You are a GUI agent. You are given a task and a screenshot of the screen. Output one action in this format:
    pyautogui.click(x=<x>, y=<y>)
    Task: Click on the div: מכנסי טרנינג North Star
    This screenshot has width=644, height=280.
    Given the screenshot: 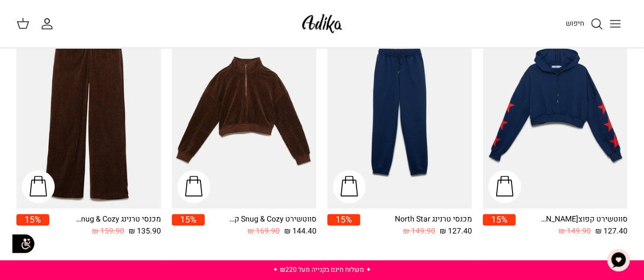 What is the action you would take?
    pyautogui.click(x=428, y=220)
    